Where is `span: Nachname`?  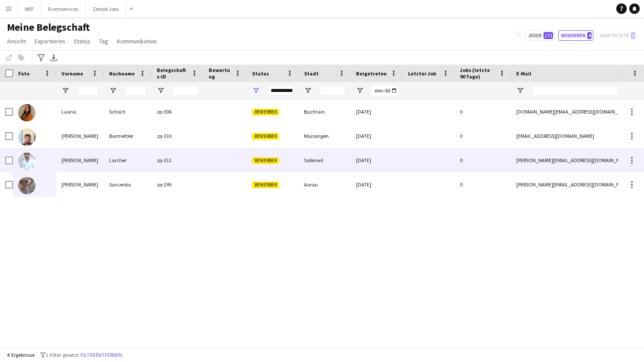 span: Nachname is located at coordinates (122, 73).